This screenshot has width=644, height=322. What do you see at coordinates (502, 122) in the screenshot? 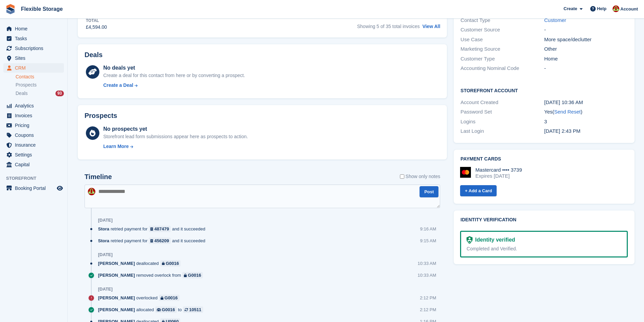
I see `div: Logins` at bounding box center [502, 122].